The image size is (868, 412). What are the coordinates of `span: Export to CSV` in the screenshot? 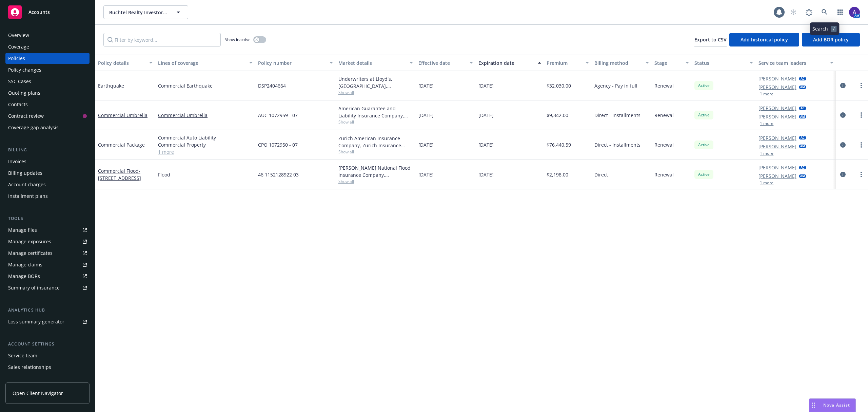 It's located at (710, 40).